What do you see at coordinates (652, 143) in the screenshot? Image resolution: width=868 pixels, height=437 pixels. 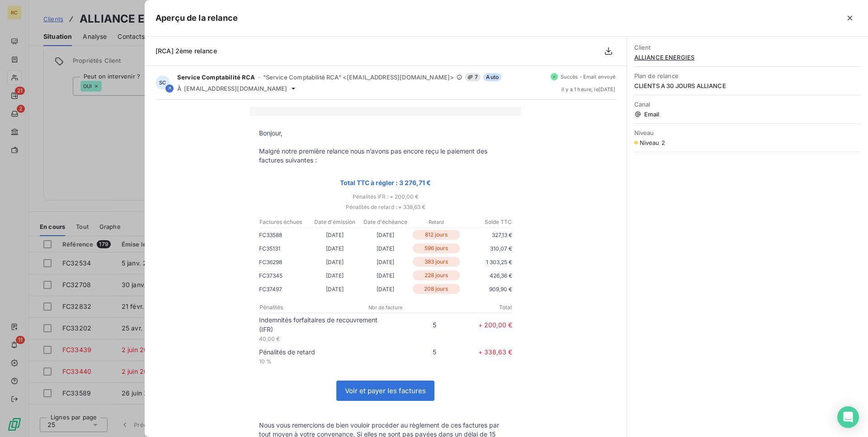 I see `span: Niveau 2` at bounding box center [652, 143].